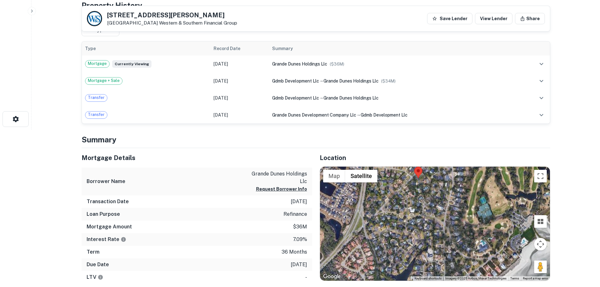  Describe the element at coordinates (198, 23) in the screenshot. I see `a: Western & Southern Financial Group` at that location.